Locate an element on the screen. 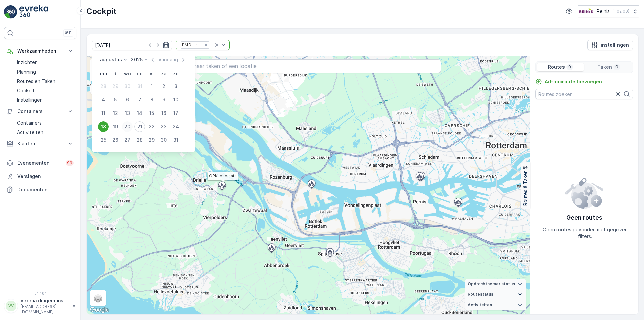  div: 2 is located at coordinates (164, 86).